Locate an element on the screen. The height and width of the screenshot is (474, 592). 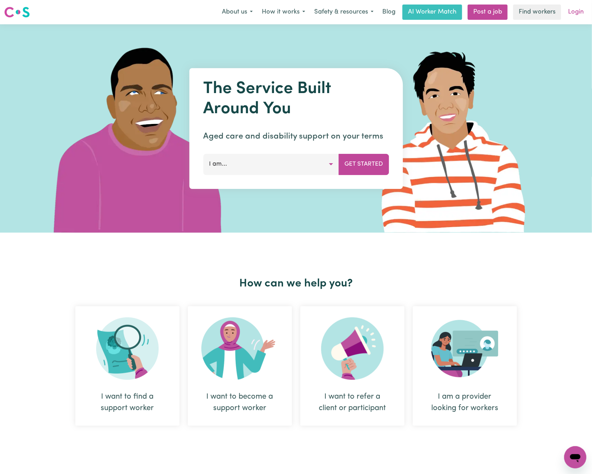
img: Careseekers logo is located at coordinates (17, 12).